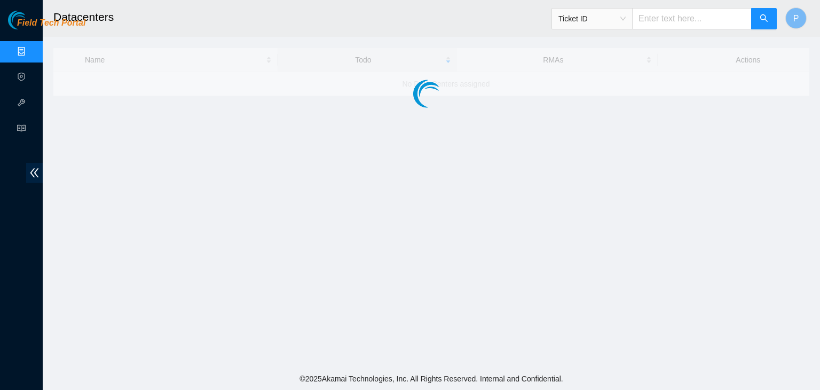  I want to click on footer: © 2025 Akamai Technologies, Inc. All Rights Reserved. Internal and Confidential., so click(431, 379).